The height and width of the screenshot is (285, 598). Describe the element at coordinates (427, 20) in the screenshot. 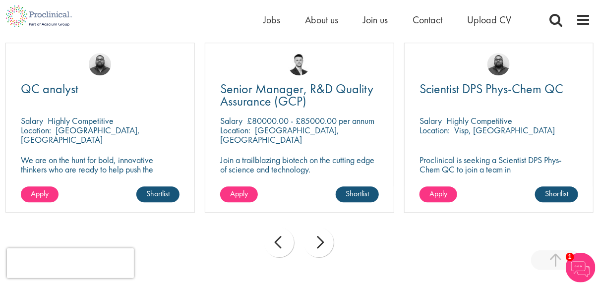

I see `a: Contact` at that location.